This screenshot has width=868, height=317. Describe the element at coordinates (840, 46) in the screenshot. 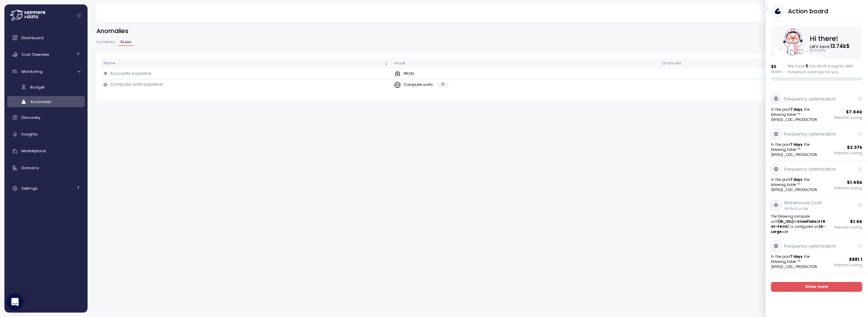

I see `tspan: 13.74k $` at that location.